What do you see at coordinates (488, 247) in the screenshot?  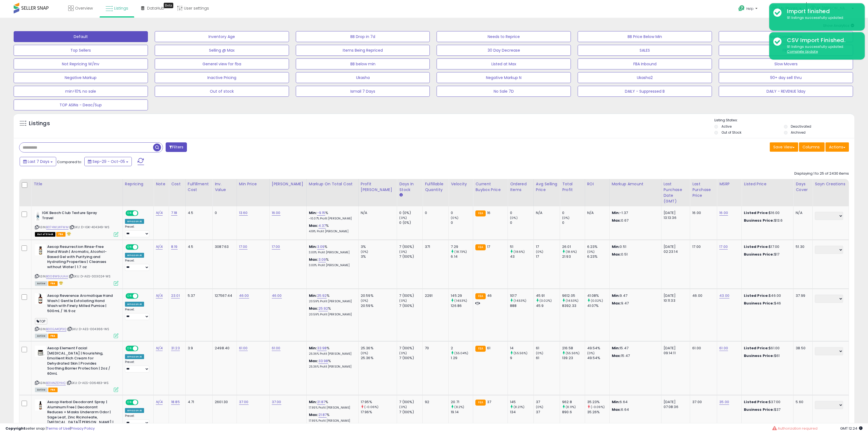 I see `span: 17` at bounding box center [488, 247].